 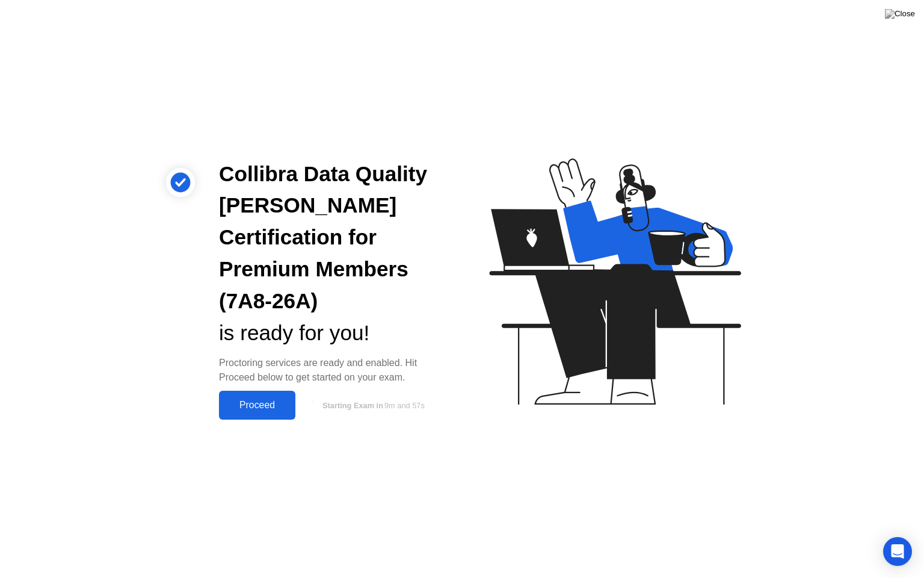 What do you see at coordinates (372, 405) in the screenshot?
I see `button: Starting Exam in9m and 57s` at bounding box center [372, 405].